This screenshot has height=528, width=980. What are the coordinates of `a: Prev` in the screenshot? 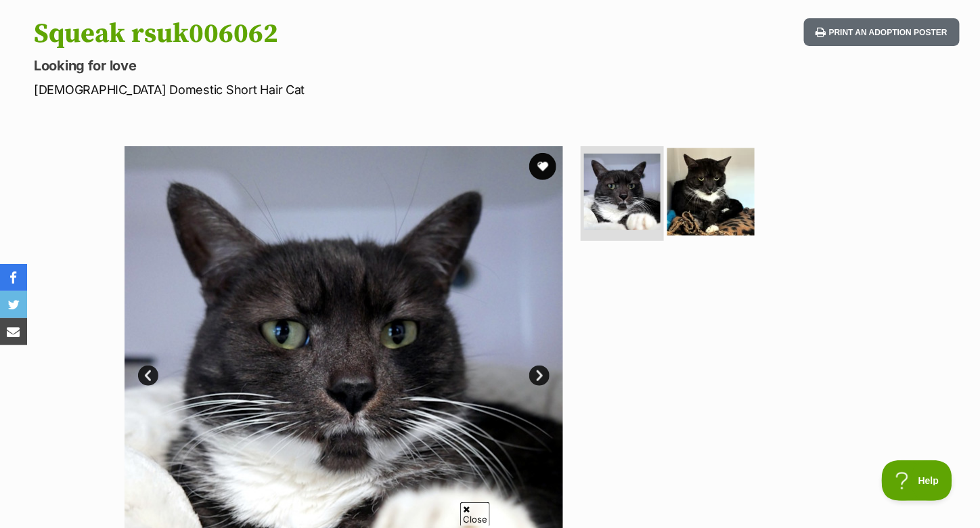 It's located at (148, 375).